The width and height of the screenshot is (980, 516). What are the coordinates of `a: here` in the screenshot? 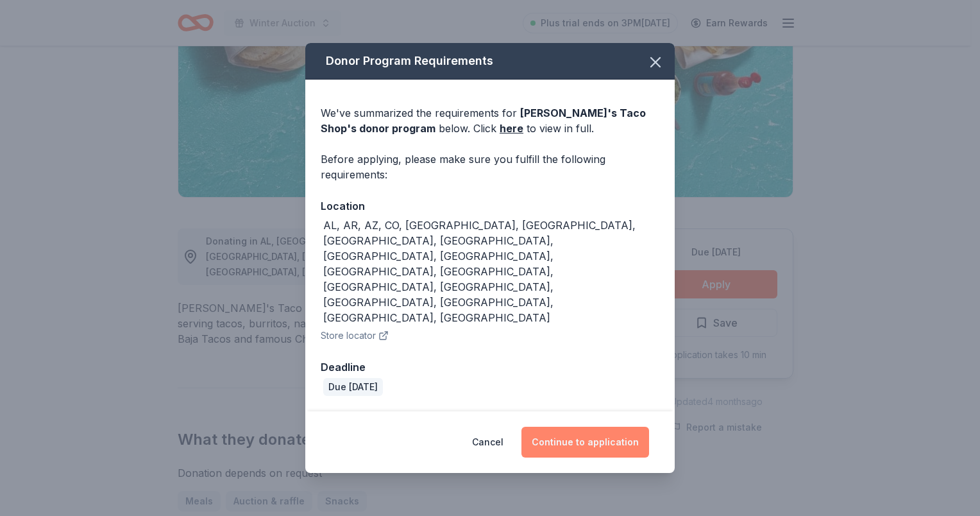 It's located at (511, 129).